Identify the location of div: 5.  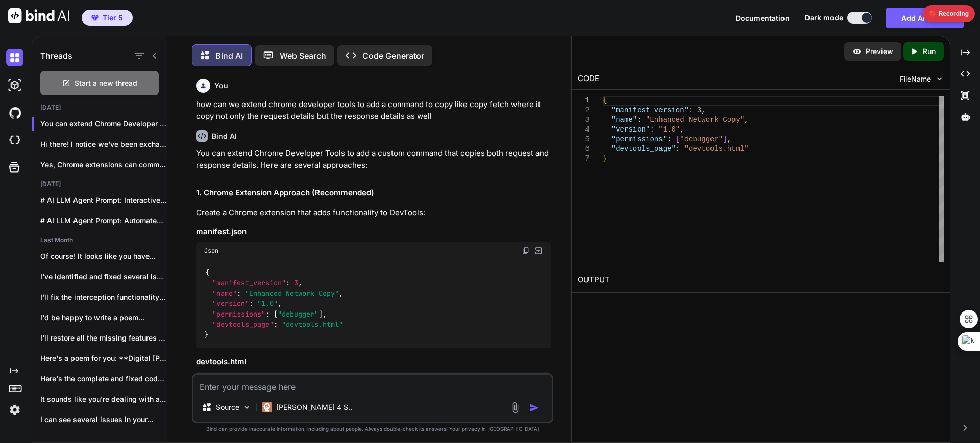
(584, 139).